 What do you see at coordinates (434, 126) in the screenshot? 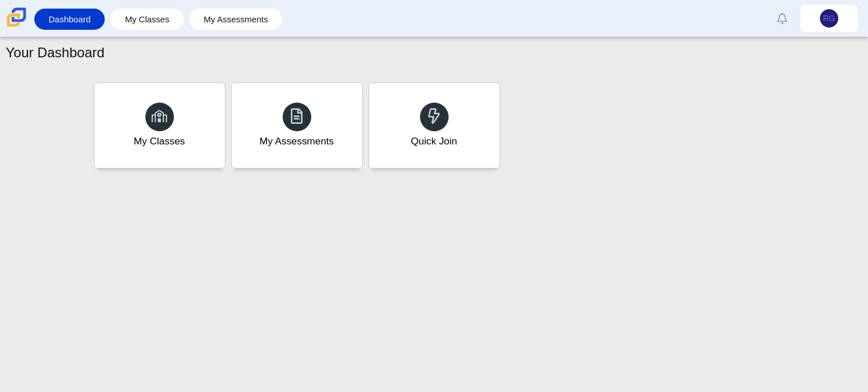
I see `a: Quick Join` at bounding box center [434, 126].